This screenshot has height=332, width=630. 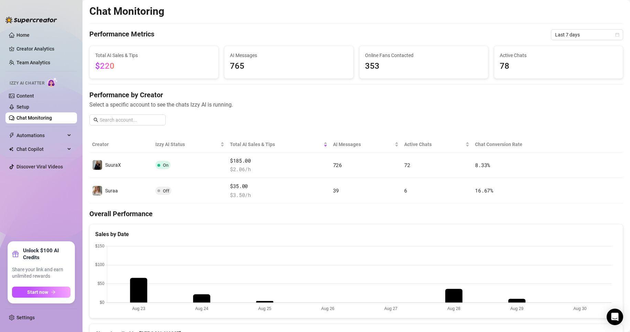 What do you see at coordinates (166, 165) in the screenshot?
I see `span: On` at bounding box center [166, 165].